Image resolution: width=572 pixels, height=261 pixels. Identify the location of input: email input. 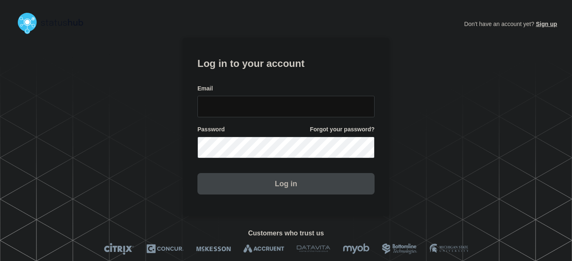
(286, 107).